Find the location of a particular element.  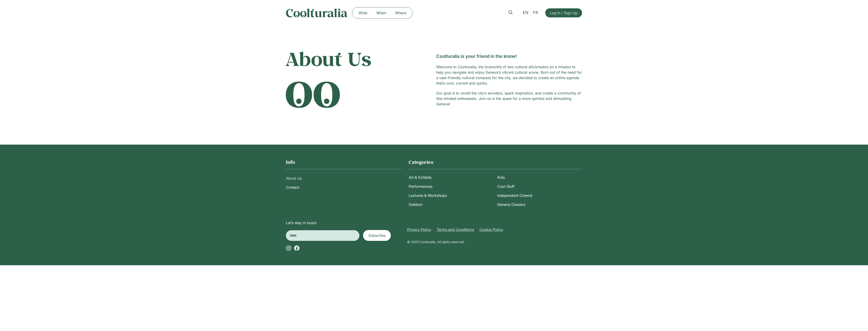

a: Performances is located at coordinates (451, 187).